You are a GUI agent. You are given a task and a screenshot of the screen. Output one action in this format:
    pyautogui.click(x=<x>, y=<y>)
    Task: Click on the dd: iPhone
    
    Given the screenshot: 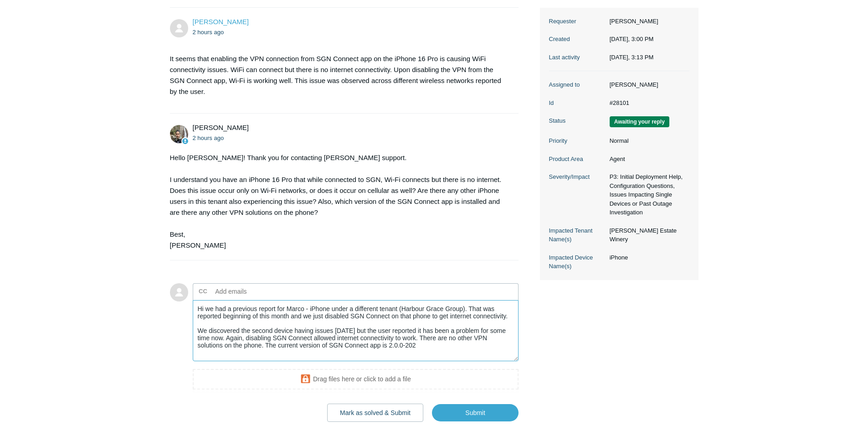 What is the action you would take?
    pyautogui.click(x=647, y=258)
    